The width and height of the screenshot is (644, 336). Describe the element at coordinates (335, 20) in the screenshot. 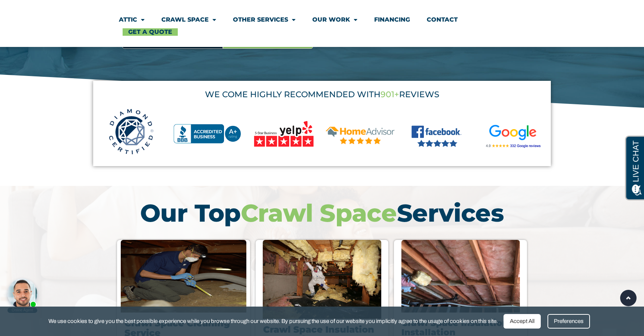

I see `a: Our Work` at that location.